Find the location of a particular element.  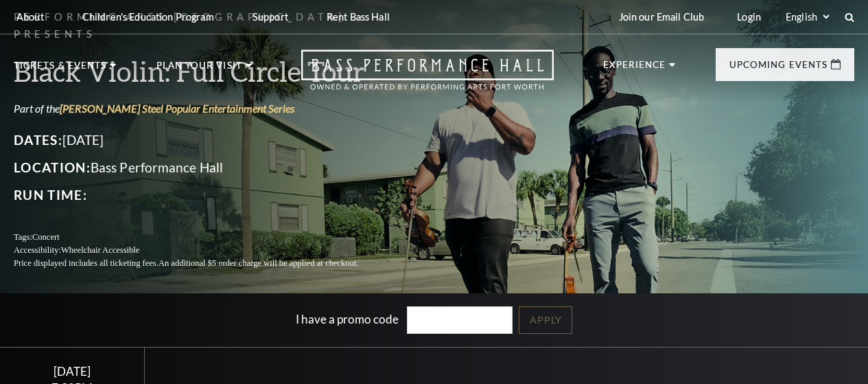

span: An additional $5 order charge will be applied at checkout. is located at coordinates (258, 263).